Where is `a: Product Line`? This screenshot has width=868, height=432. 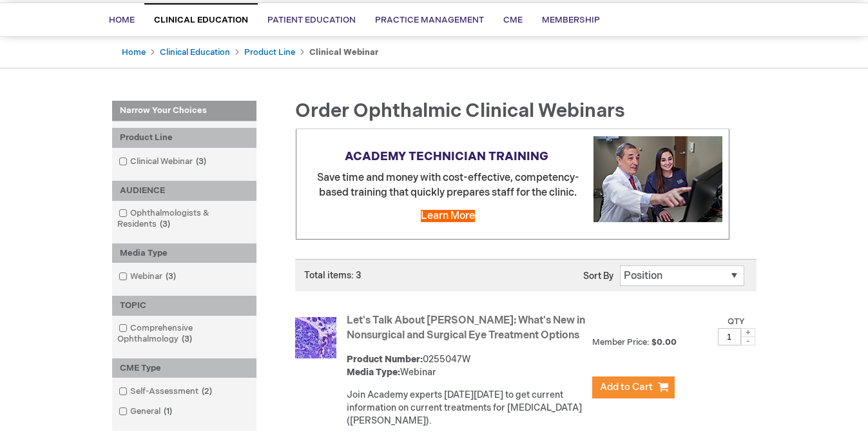
a: Product Line is located at coordinates (270, 53).